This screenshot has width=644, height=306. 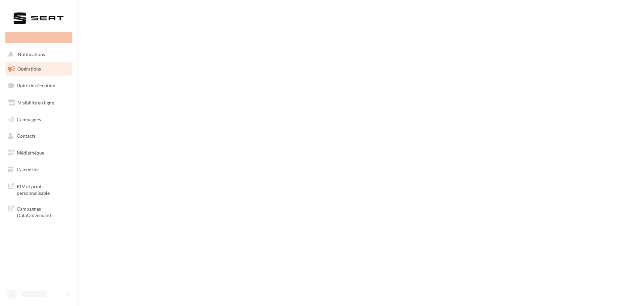 I want to click on a: Campagnes, so click(x=39, y=119).